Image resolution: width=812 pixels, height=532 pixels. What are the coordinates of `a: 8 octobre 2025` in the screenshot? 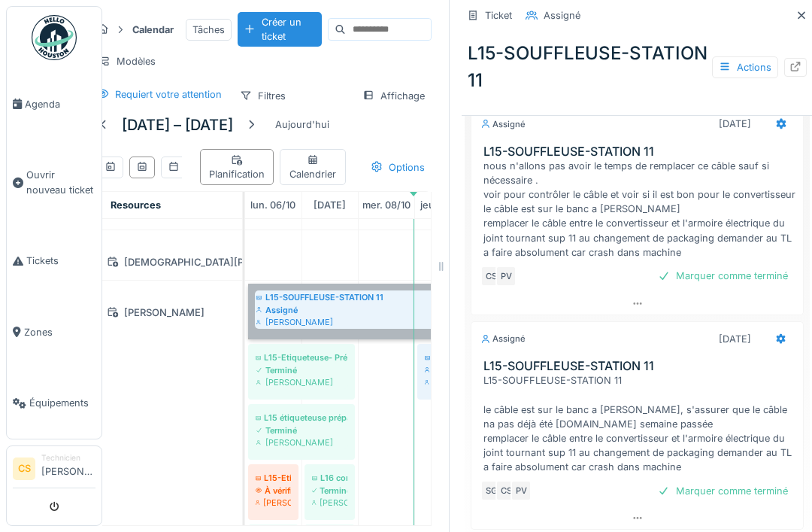 It's located at (386, 205).